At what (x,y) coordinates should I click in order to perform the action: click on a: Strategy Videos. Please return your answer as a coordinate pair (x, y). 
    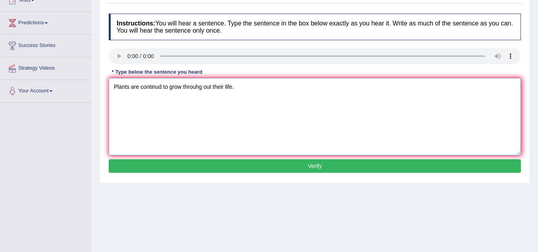
    Looking at the image, I should click on (46, 67).